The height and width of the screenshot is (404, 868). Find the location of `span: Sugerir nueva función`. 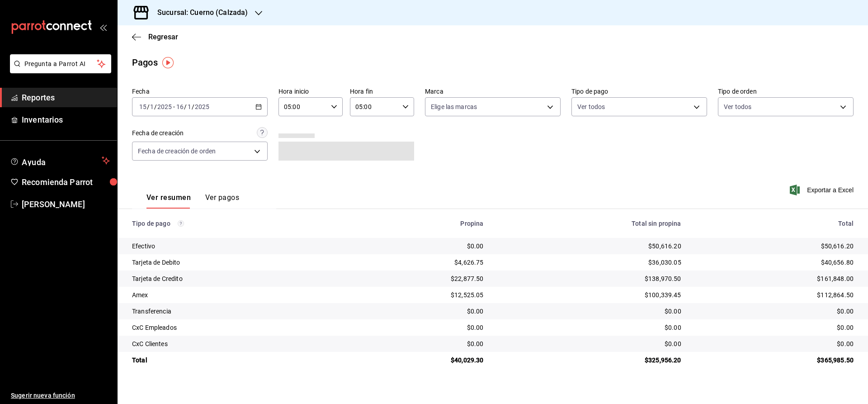

span: Sugerir nueva función is located at coordinates (60, 396).